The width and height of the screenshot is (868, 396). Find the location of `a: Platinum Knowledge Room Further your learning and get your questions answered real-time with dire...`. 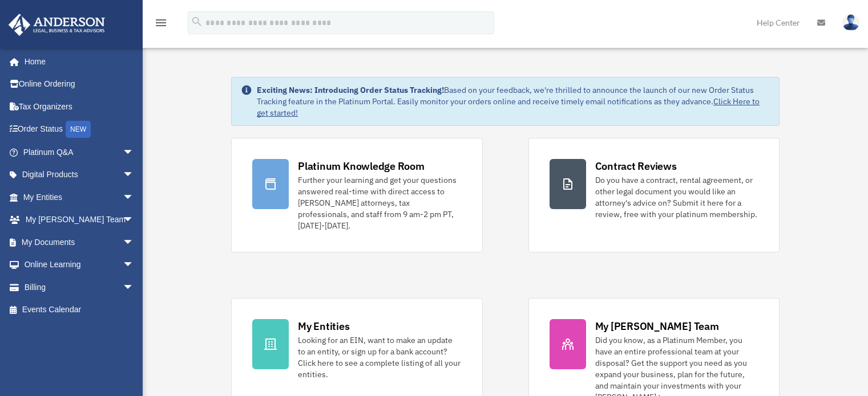

a: Platinum Knowledge Room Further your learning and get your questions answered real-time with dire... is located at coordinates (356, 195).